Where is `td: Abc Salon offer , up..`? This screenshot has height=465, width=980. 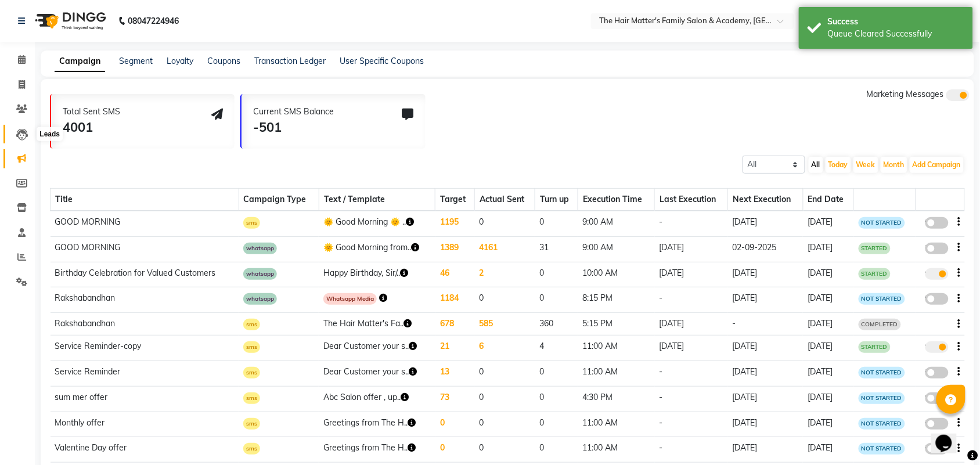
td: Abc Salon offer , up.. is located at coordinates (377, 399).